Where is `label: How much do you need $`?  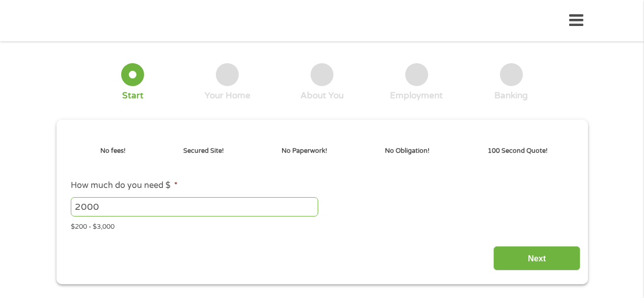
label: How much do you need $ is located at coordinates (124, 185).